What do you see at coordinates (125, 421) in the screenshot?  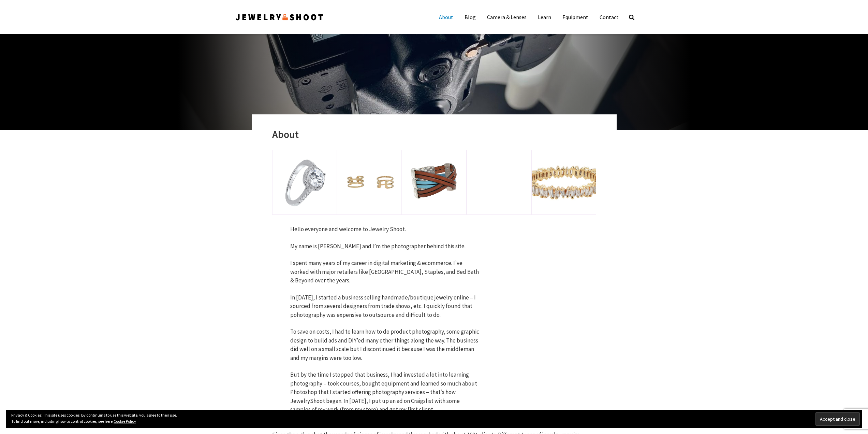 I see `a: Cookie Policy` at bounding box center [125, 421].